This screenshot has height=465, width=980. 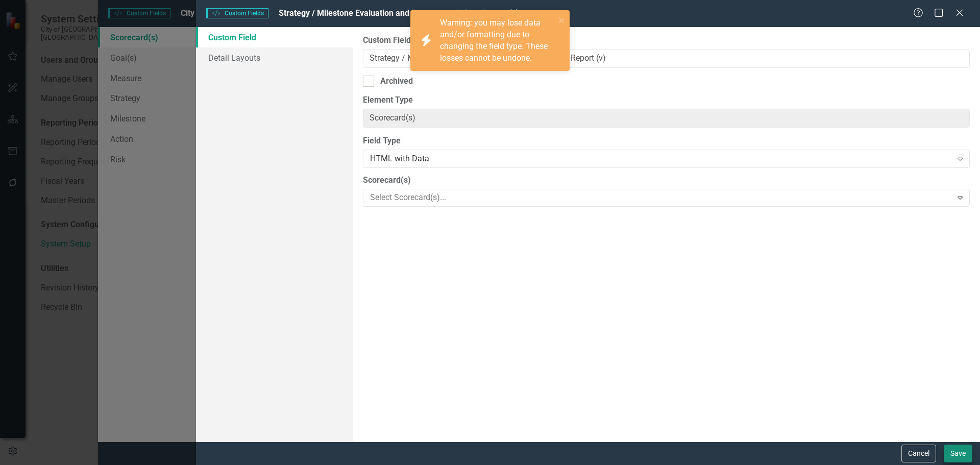 I want to click on div: HTML with Data, so click(x=660, y=159).